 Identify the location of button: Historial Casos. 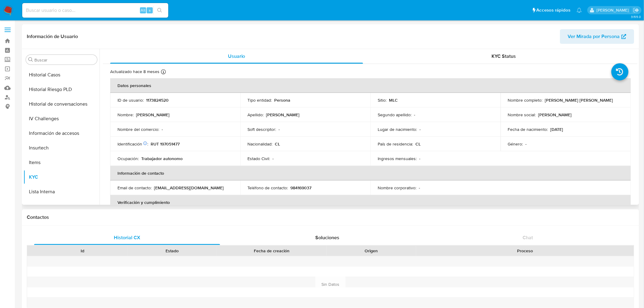
(61, 75).